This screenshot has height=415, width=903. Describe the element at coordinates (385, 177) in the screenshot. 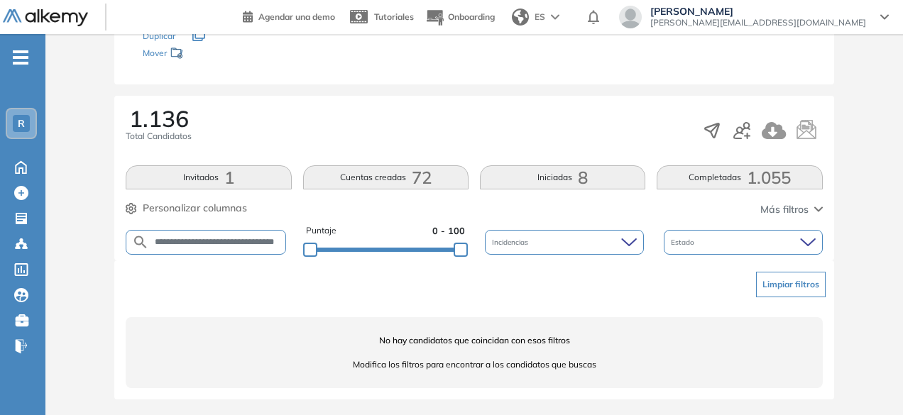

I see `button: Cuentas creadas72` at that location.